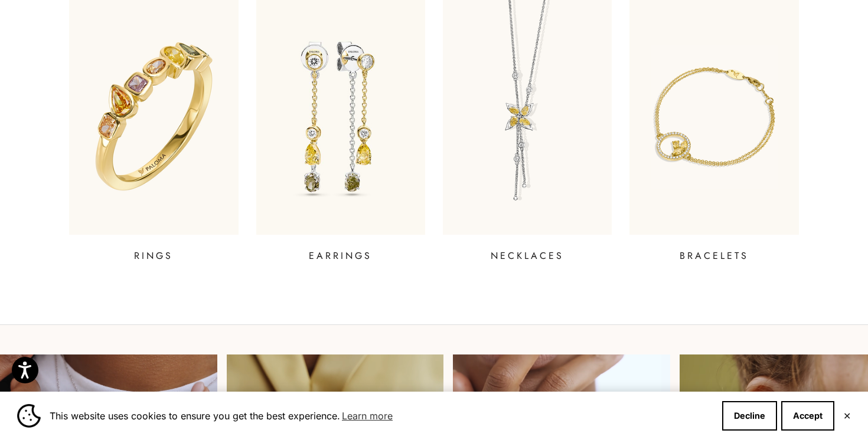 This screenshot has width=868, height=440. Describe the element at coordinates (750, 416) in the screenshot. I see `button: Decline` at that location.